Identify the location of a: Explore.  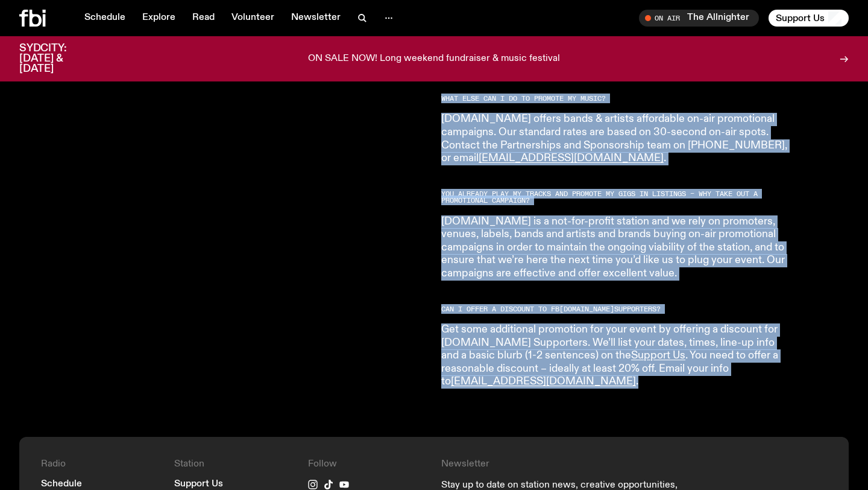
(159, 18).